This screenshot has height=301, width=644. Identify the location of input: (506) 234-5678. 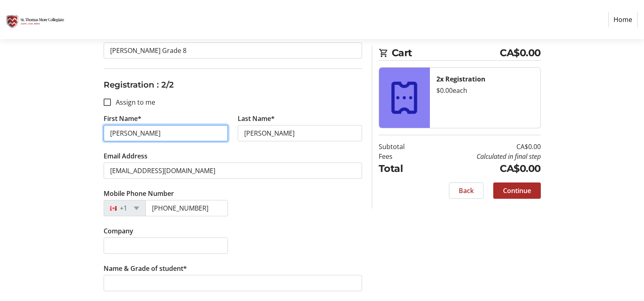
(187, 208).